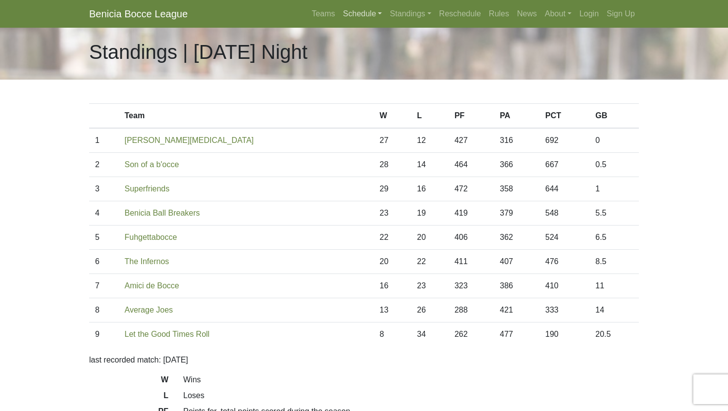 The width and height of the screenshot is (728, 411). Describe the element at coordinates (246, 116) in the screenshot. I see `th: Team` at that location.